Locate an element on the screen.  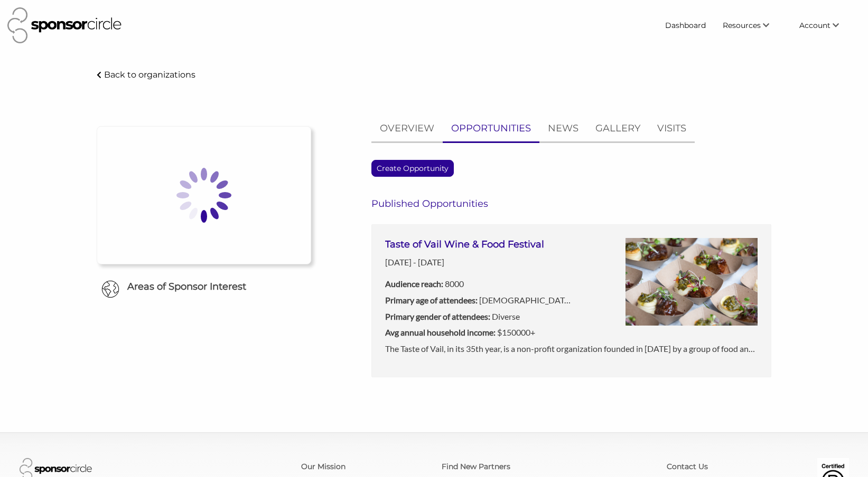
p: Create Opportunity is located at coordinates (412, 169).